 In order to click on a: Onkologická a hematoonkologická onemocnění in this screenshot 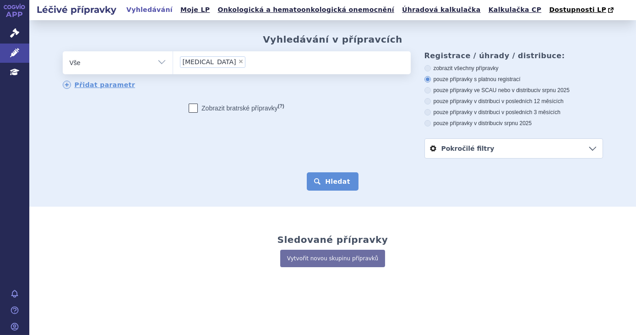, I will do `click(306, 10)`.